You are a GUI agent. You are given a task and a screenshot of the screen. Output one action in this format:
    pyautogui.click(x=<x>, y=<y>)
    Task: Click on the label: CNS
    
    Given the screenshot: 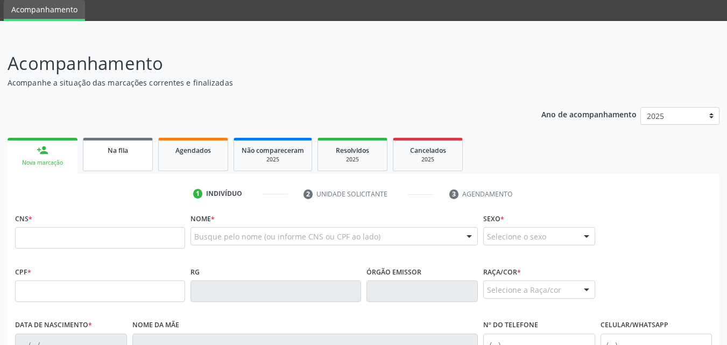 What is the action you would take?
    pyautogui.click(x=24, y=218)
    